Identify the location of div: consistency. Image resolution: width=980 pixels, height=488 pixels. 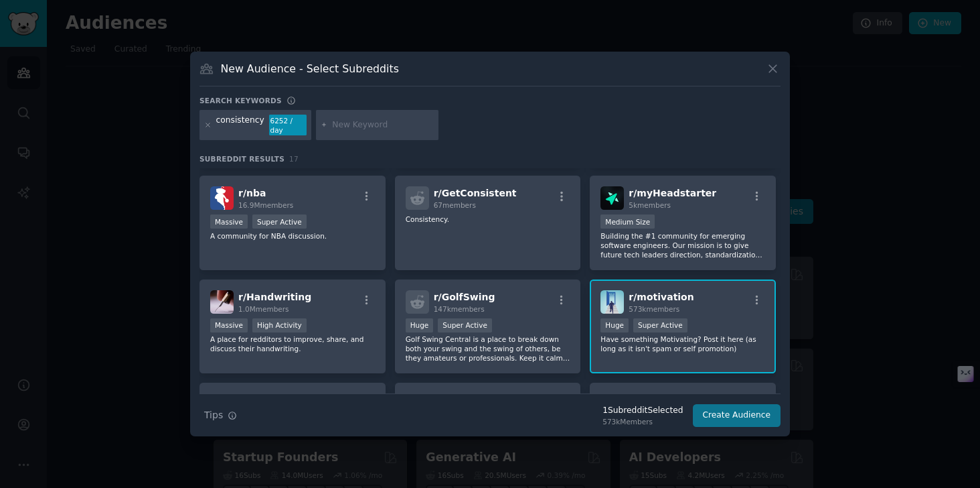
(240, 125).